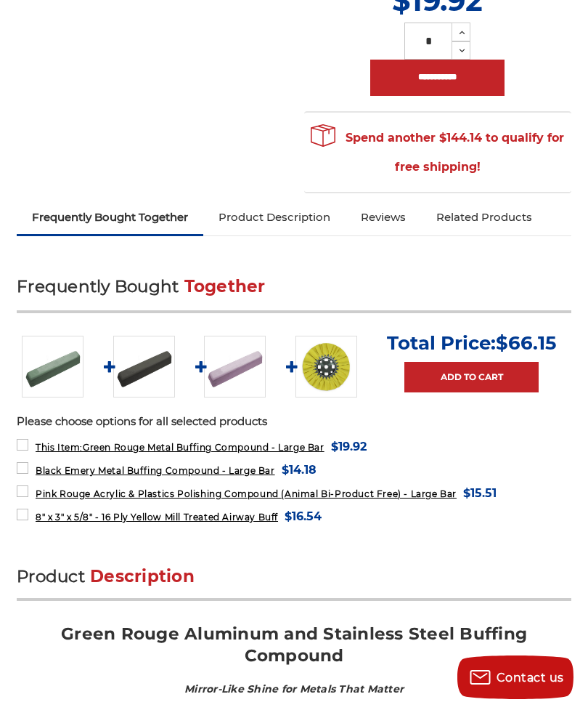 This screenshot has width=588, height=710. I want to click on span: Together, so click(225, 286).